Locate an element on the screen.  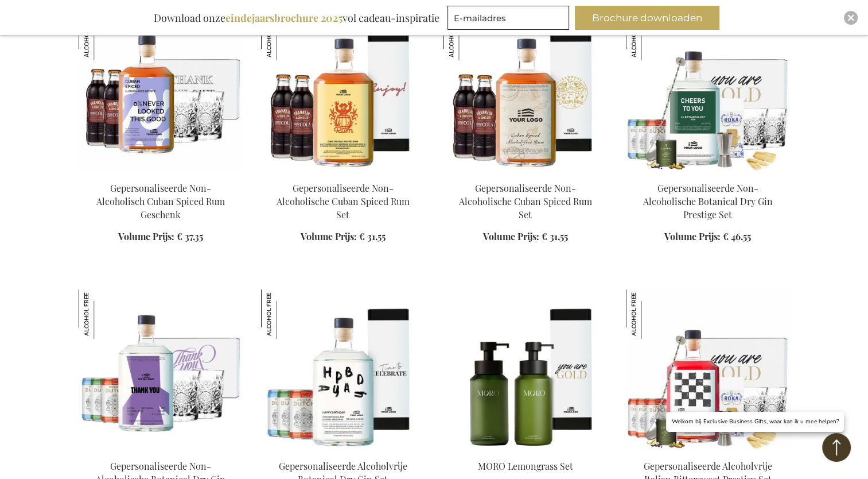
a: Gepersonaliseerde Non-Alcoholisch Cuban Spiced Rum Geschenk is located at coordinates (161, 201).